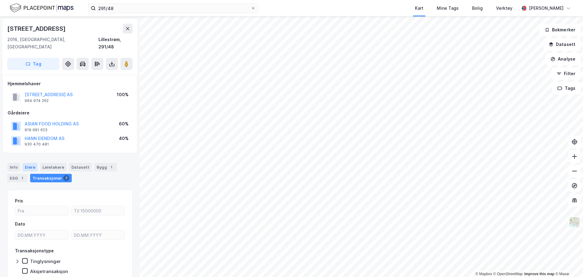  I want to click on a: OpenStreetMap, so click(508, 274).